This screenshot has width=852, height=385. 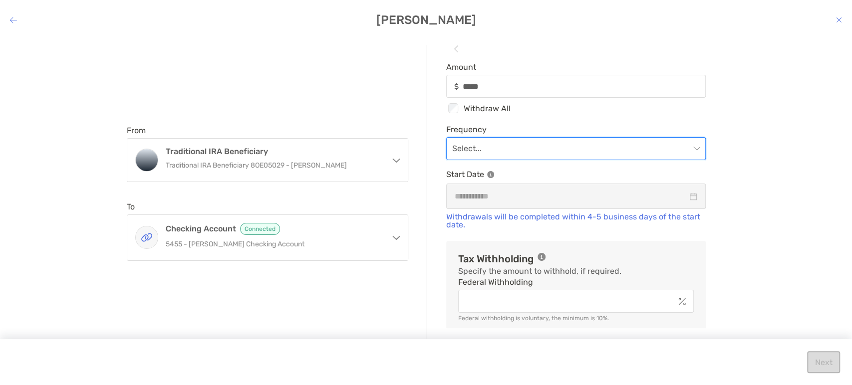 I want to click on img: Checking Account, so click(x=147, y=238).